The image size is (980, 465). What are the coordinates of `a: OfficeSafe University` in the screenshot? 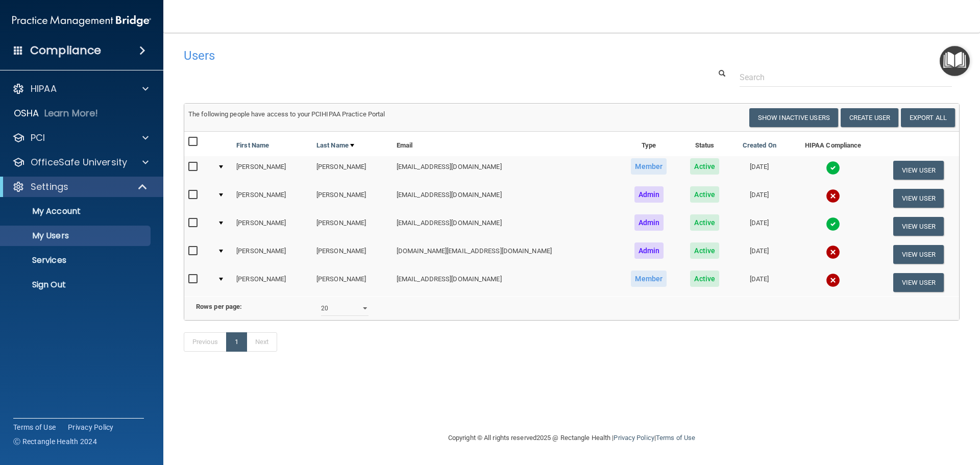 It's located at (80, 162).